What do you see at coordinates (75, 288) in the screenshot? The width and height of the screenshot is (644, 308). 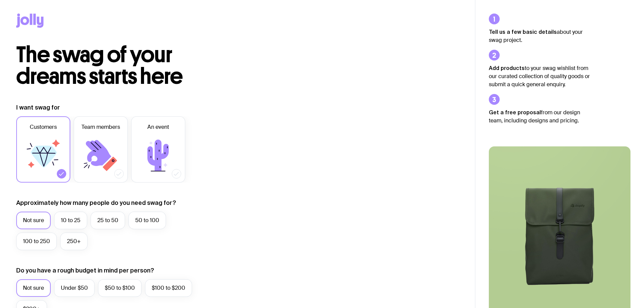 I see `label: Under $50` at bounding box center [75, 288].